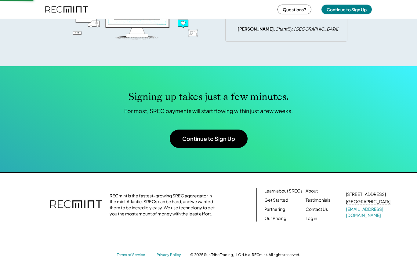 Image resolution: width=417 pixels, height=275 pixels. Describe the element at coordinates (76, 205) in the screenshot. I see `img: recmint-logotype%403x.png` at that location.